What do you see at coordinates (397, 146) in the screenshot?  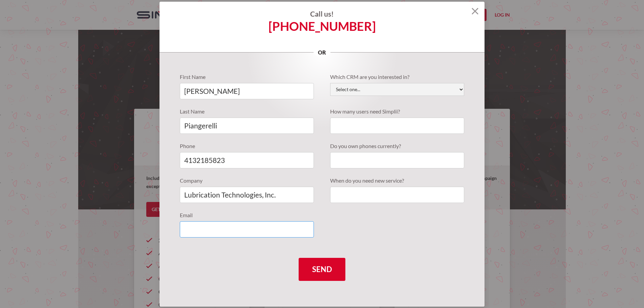 I see `label: Do you own phones currently?` at bounding box center [397, 146].